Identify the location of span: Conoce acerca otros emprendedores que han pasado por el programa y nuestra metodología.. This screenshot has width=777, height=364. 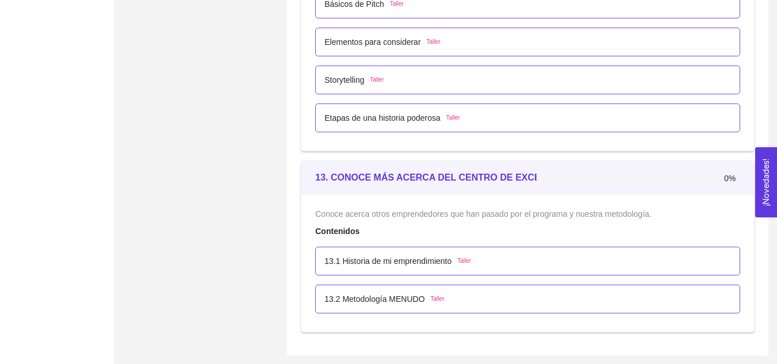
(483, 214).